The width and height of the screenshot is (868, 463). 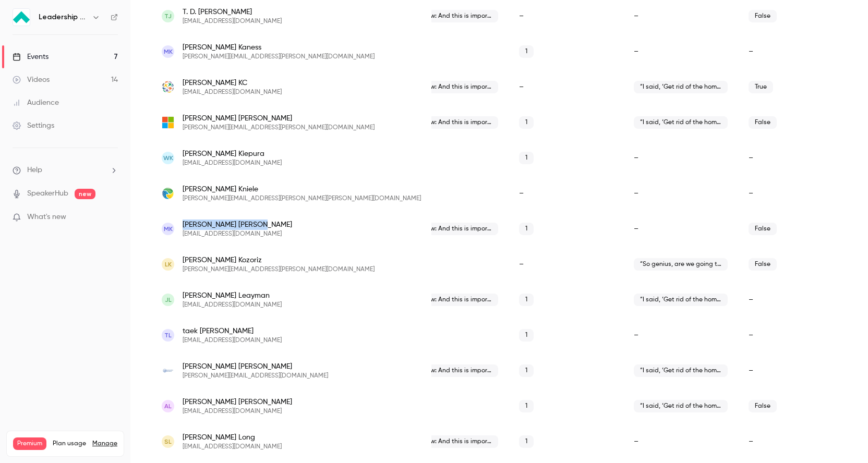 I want to click on span: Premium, so click(x=30, y=443).